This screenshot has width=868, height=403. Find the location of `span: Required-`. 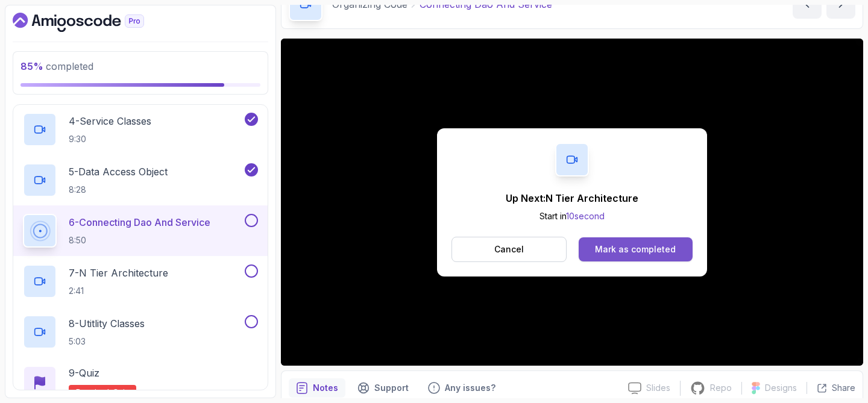

span: Required- is located at coordinates (94, 392).